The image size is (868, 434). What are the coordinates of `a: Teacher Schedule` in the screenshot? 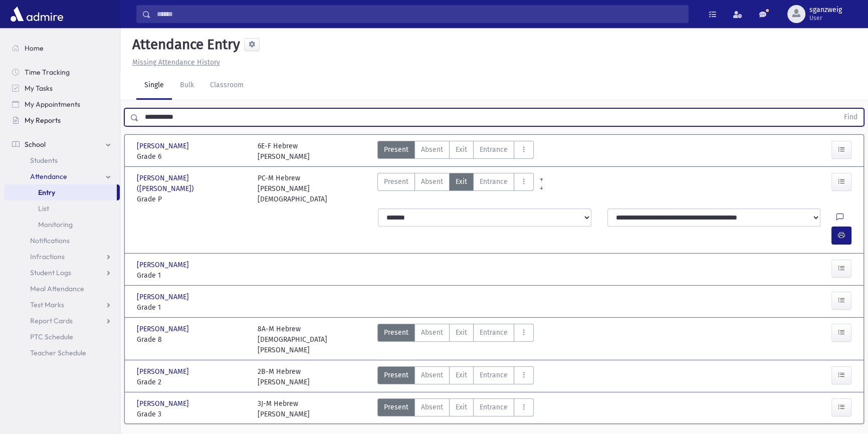 It's located at (62, 352).